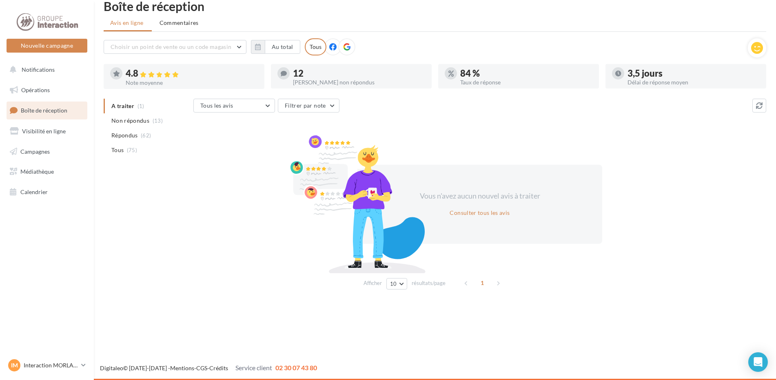 This screenshot has height=380, width=776. I want to click on span: Choisir un point de vente ou un code magasin, so click(171, 46).